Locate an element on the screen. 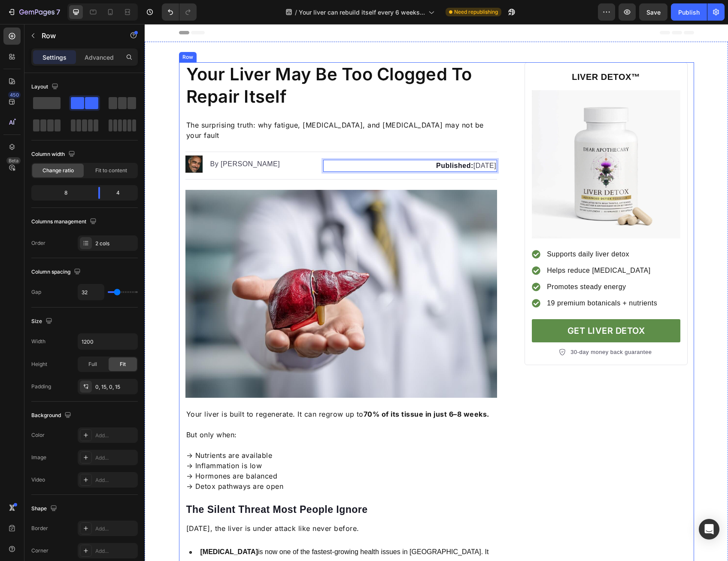 The width and height of the screenshot is (728, 561). a: GET LIVER DETOX is located at coordinates (461, 307).